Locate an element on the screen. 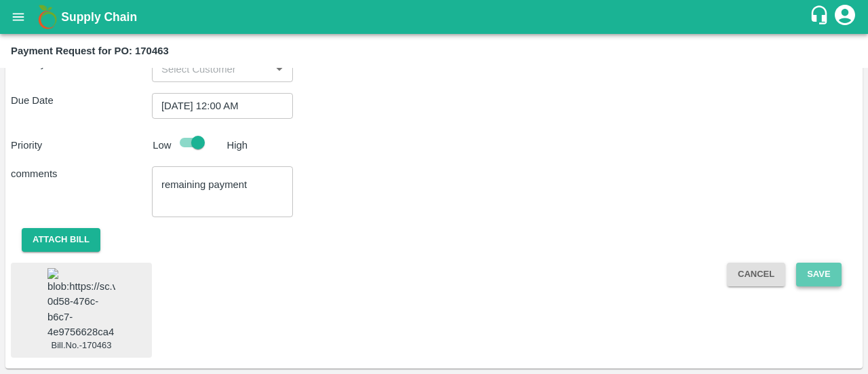  img: blob:https://sc.vegrow.in/34a3f1bf-0d58-476c-b6c7-4e9756628ca4 is located at coordinates (82, 303).